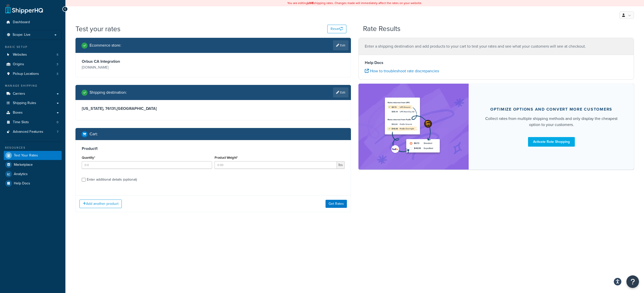 This screenshot has height=293, width=644. Describe the element at coordinates (33, 74) in the screenshot. I see `li: Pickup Locations` at that location.